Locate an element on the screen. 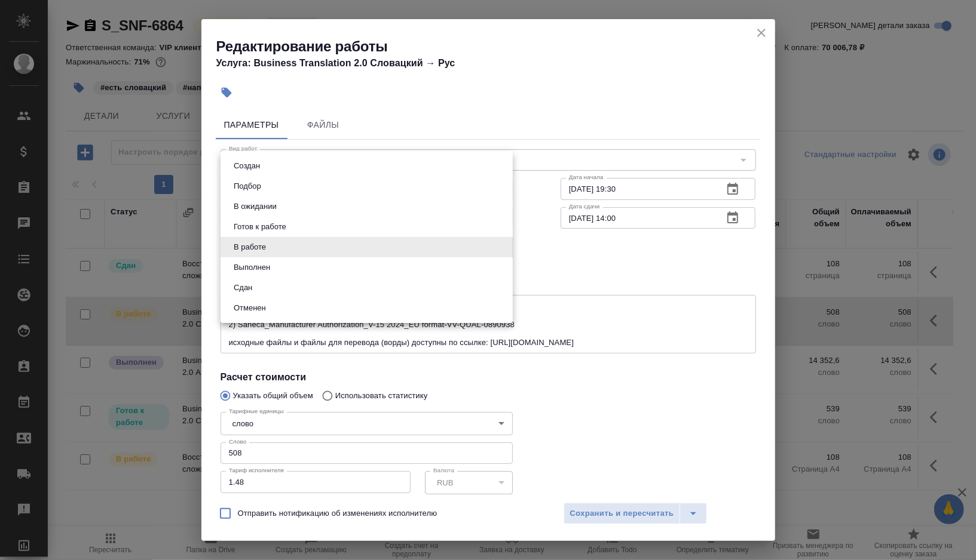 The height and width of the screenshot is (560, 976). button: Выполнен is located at coordinates (251, 268).